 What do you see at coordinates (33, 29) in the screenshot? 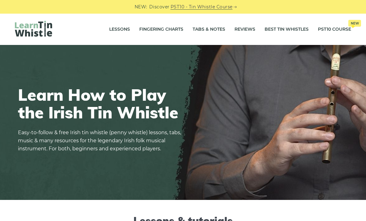
I see `img: LearnTinWhistle.com` at bounding box center [33, 29].